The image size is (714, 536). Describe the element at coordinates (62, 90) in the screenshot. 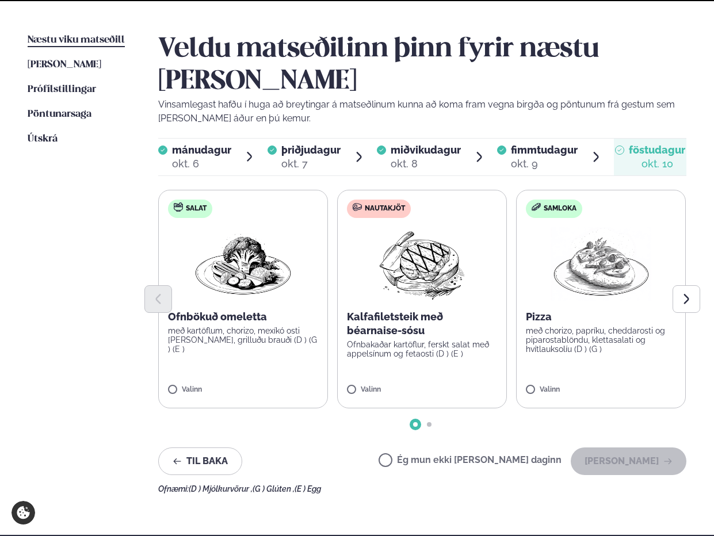

I see `a: Prófílstillingar` at that location.